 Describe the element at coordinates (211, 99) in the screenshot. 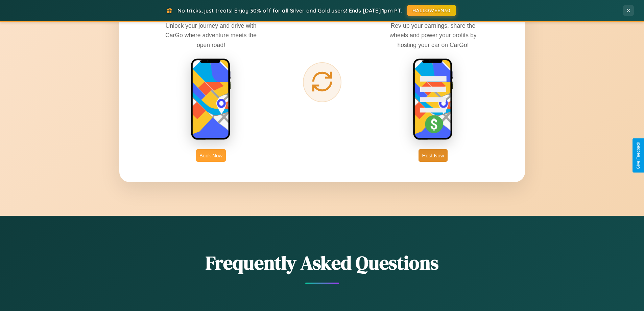

I see `img: rent phone` at that location.